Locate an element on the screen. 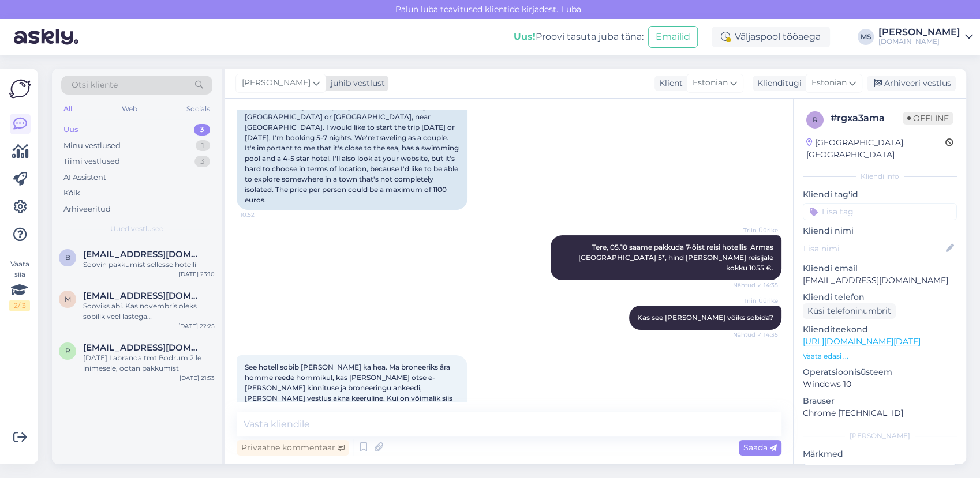 Image resolution: width=980 pixels, height=478 pixels. span: raido.paaasuke@mail.ee is located at coordinates (143, 348).